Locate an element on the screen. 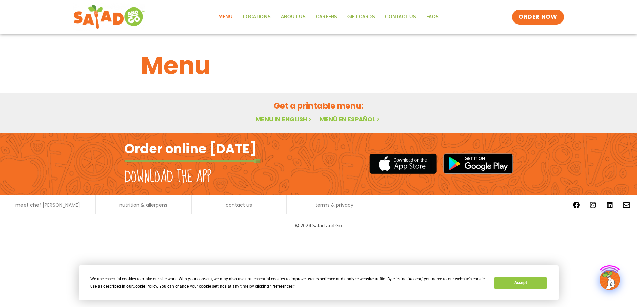 The width and height of the screenshot is (637, 307). a: Menu is located at coordinates (226, 17).